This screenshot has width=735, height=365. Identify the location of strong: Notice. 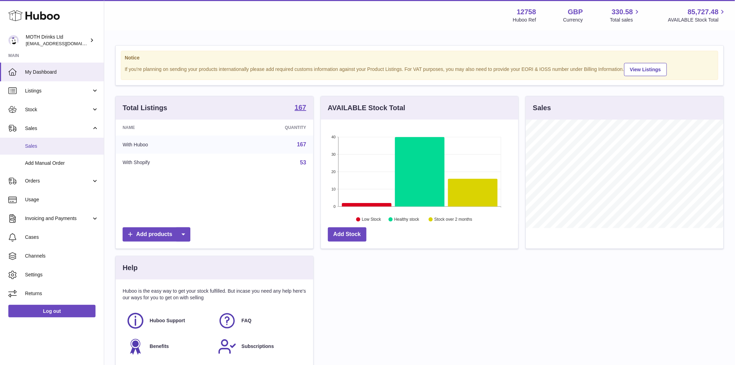
(420, 58).